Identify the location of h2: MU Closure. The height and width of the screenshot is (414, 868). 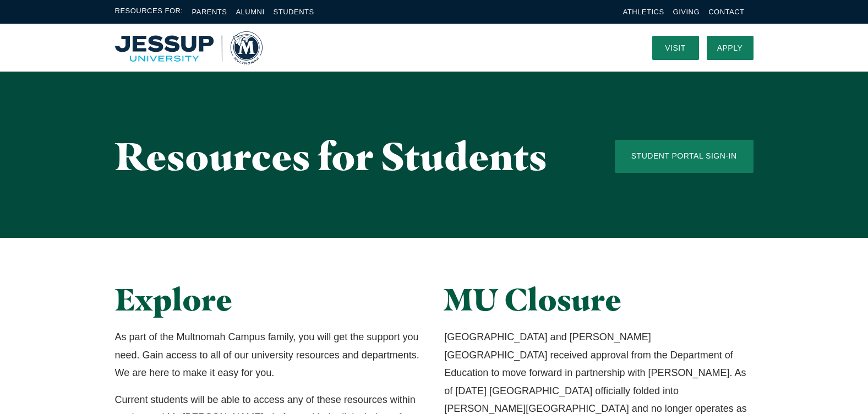
(598, 300).